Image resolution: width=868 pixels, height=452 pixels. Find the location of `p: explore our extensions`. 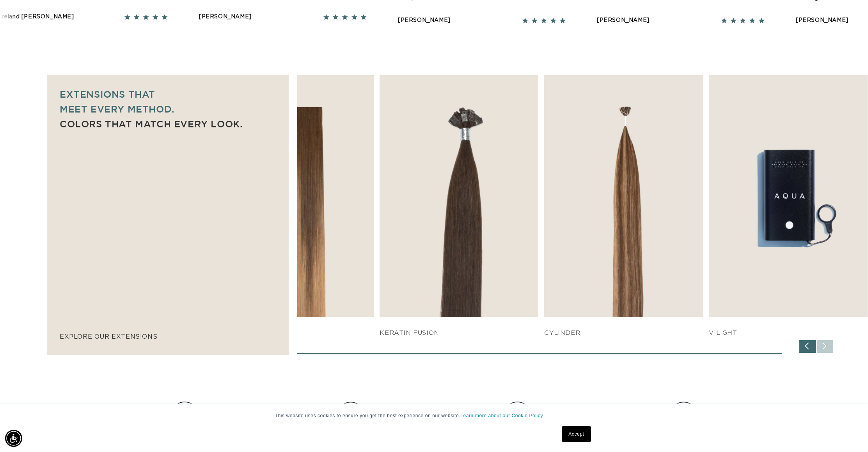

p: explore our extensions is located at coordinates (167, 336).